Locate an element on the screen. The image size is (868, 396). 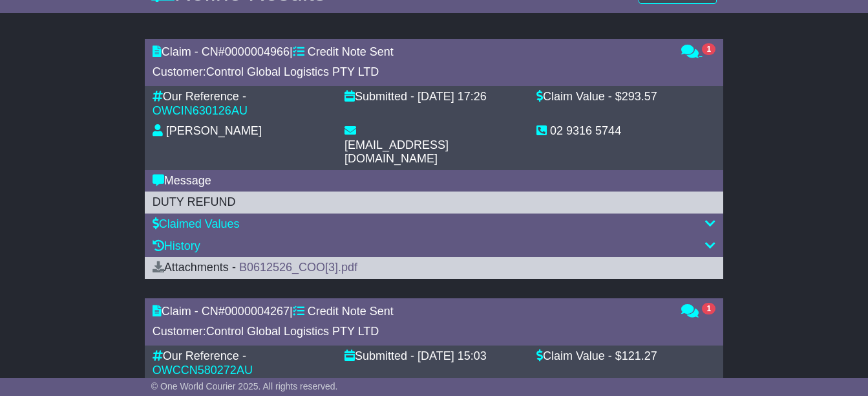
span: Attachments - is located at coordinates (194, 267).